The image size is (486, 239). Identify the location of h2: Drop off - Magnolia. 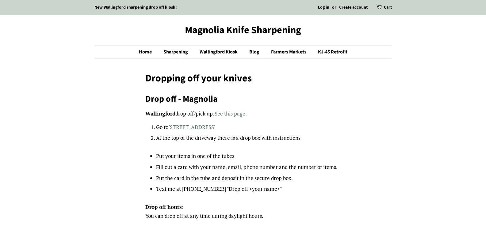
(243, 99).